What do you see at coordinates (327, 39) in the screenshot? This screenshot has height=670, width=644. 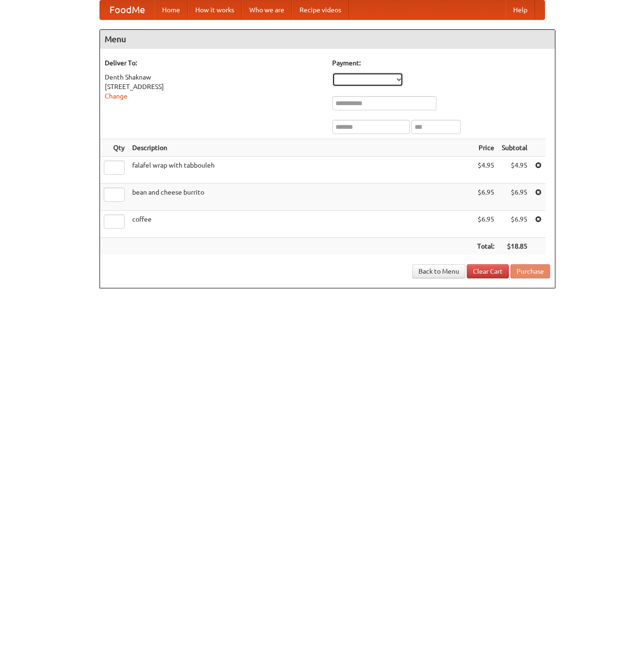 I see `h4: Menu` at bounding box center [327, 39].